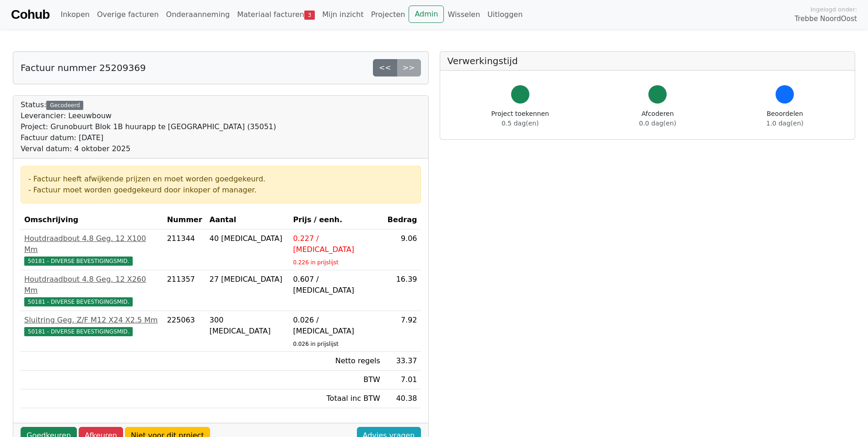 This screenshot has height=437, width=868. What do you see at coordinates (785, 123) in the screenshot?
I see `span: 1.0 dag(en)` at bounding box center [785, 123].